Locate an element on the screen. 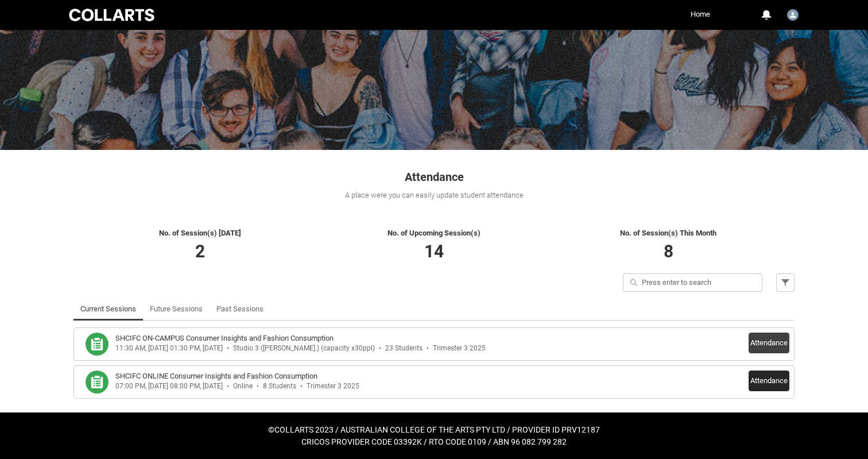 Image resolution: width=868 pixels, height=459 pixels. span: 2 is located at coordinates (200, 251).